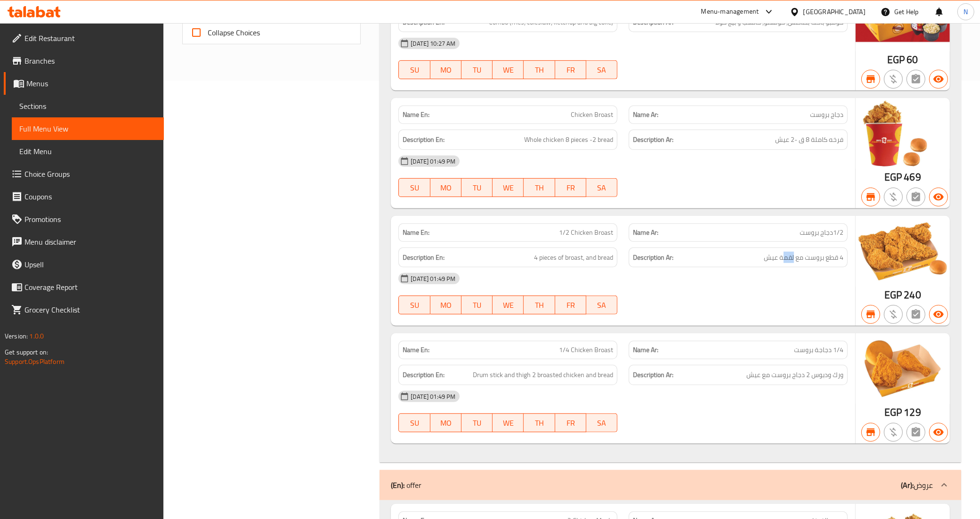  I want to click on a: Support.OpsPlatform, so click(35, 361).